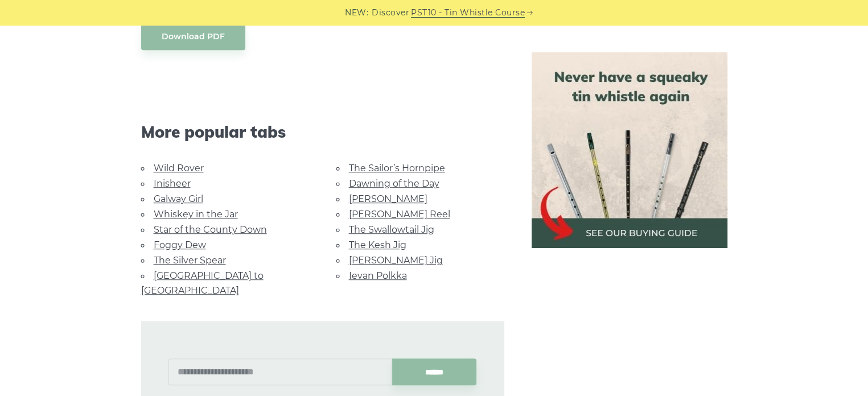 This screenshot has width=868, height=396. Describe the element at coordinates (397, 168) in the screenshot. I see `a: The Sailor’s Hornpipe` at that location.